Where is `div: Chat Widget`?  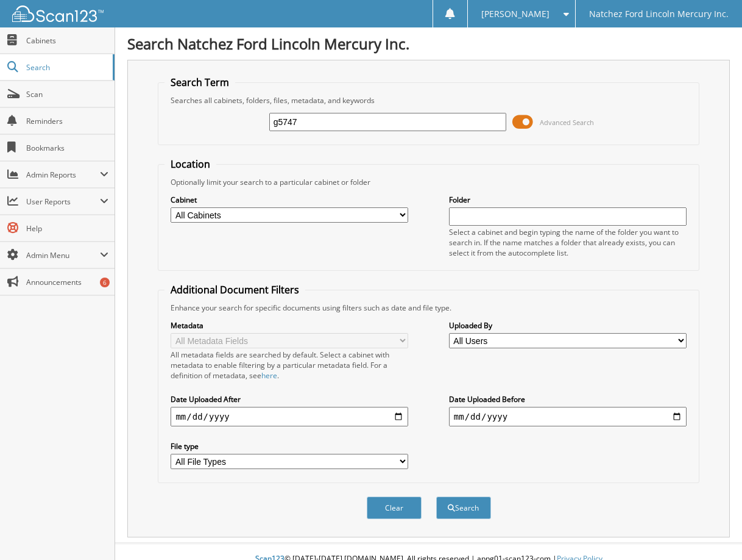 div: Chat Widget is located at coordinates (712, 531).